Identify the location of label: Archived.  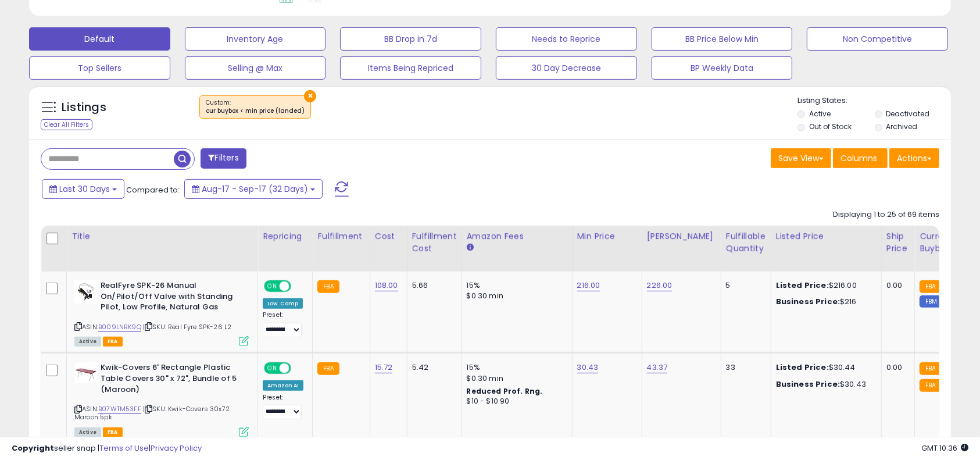
(901, 126).